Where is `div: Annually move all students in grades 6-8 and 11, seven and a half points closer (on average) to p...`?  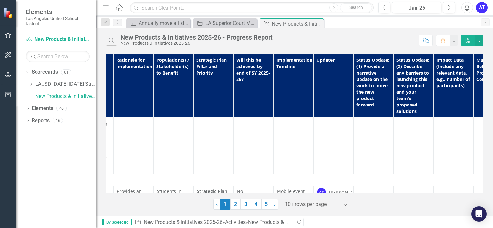
div: Annually move all students in grades 6-8 and 11, seven and a half points closer (on average) to p... is located at coordinates (164, 23).